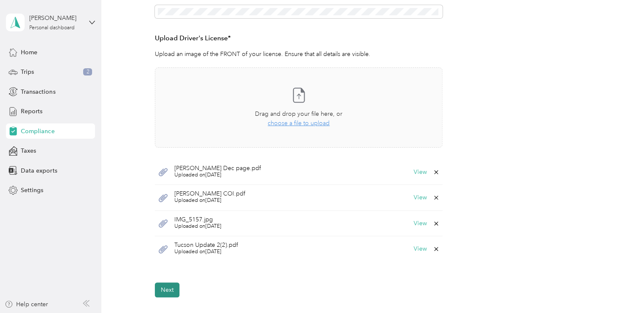  Describe the element at coordinates (37, 131) in the screenshot. I see `span: Compliance` at that location.